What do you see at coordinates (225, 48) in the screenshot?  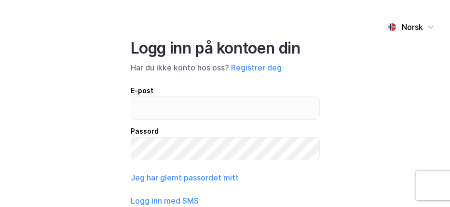 I see `div: Logg inn på kontoen din` at bounding box center [225, 48].